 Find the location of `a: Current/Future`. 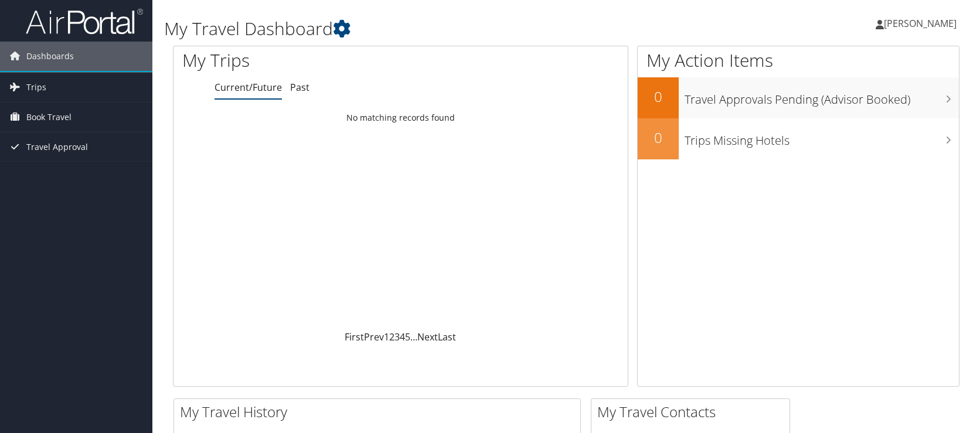

a: Current/Future is located at coordinates (248, 87).